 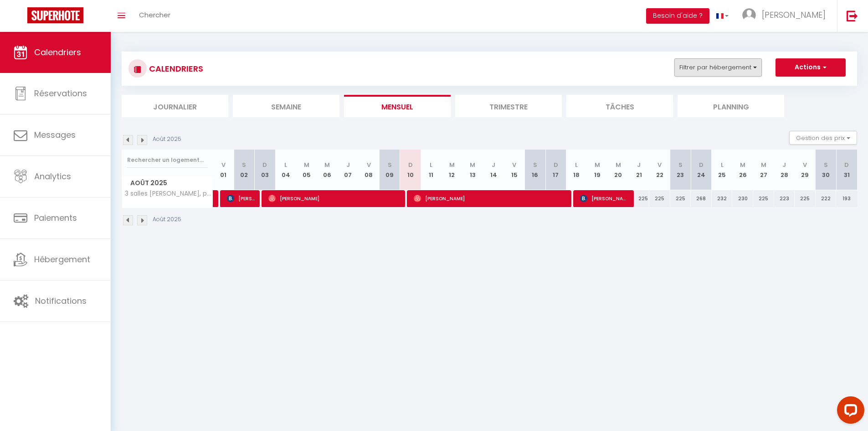 What do you see at coordinates (60, 93) in the screenshot?
I see `span: Réservations` at bounding box center [60, 93].